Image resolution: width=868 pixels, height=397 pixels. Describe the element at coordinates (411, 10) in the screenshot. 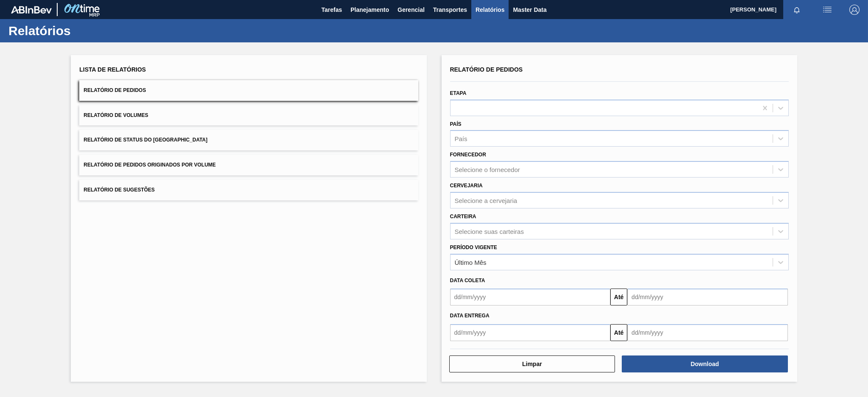

I see `span: Gerencial` at that location.